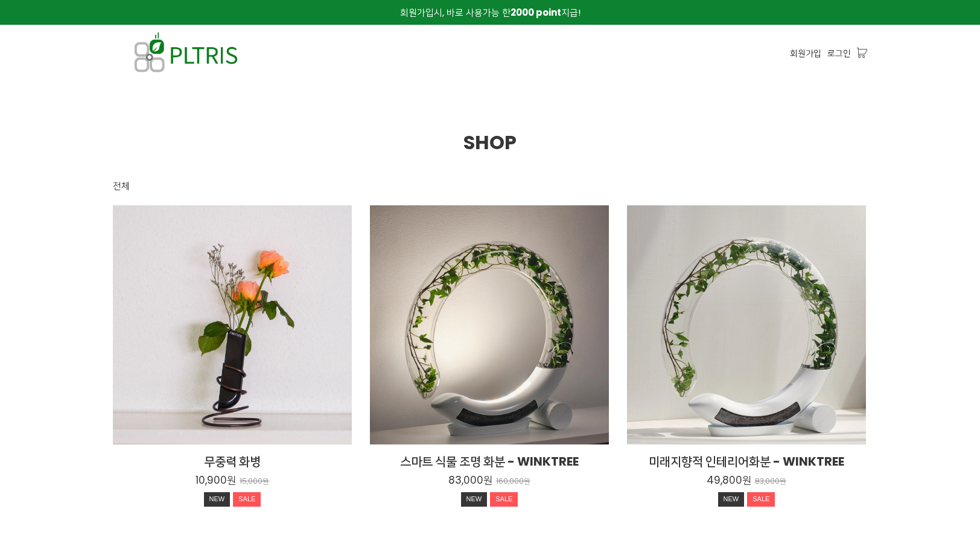  Describe the element at coordinates (729, 480) in the screenshot. I see `p: 49,800원` at that location.